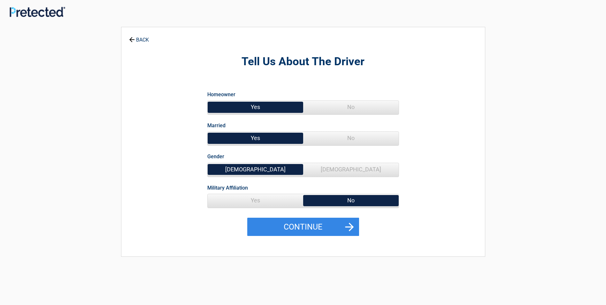 The height and width of the screenshot is (305, 606). What do you see at coordinates (303, 227) in the screenshot?
I see `button: Continue` at bounding box center [303, 227].